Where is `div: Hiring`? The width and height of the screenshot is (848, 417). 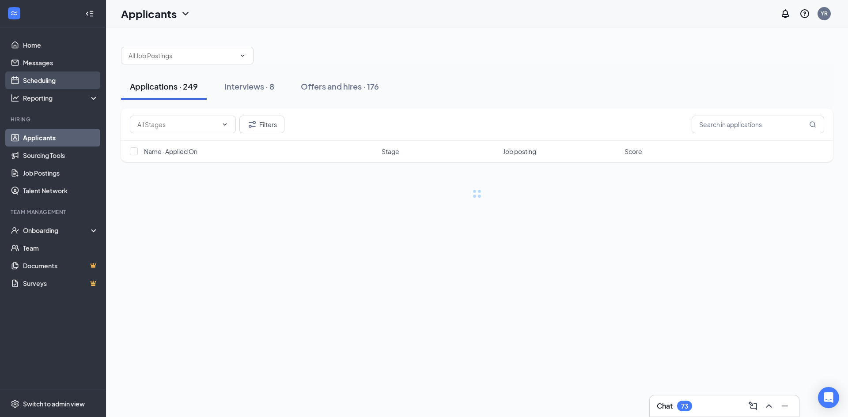 div: Hiring is located at coordinates (53, 119).